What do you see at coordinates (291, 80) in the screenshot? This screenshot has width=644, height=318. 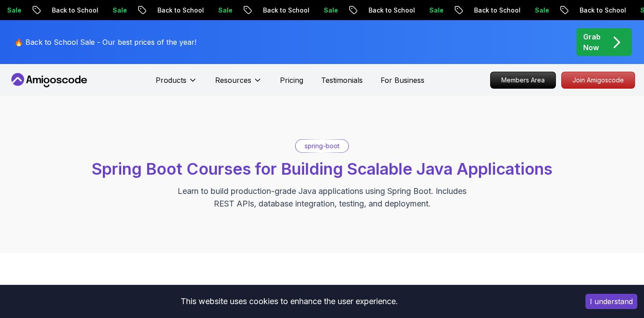 I see `p: Pricing` at bounding box center [291, 80].